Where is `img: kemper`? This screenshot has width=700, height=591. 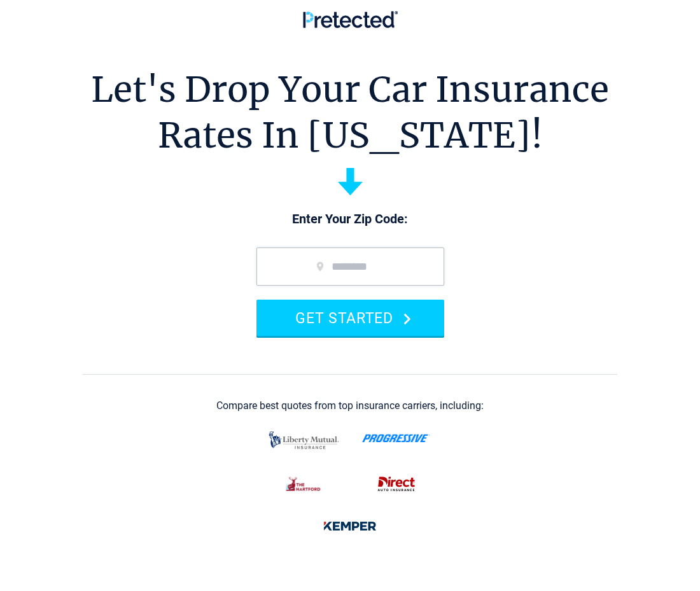 img: kemper is located at coordinates (350, 526).